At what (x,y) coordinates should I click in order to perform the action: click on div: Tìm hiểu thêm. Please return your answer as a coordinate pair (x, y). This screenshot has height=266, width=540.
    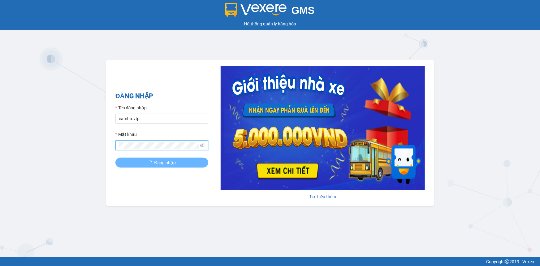
    Looking at the image, I should click on (323, 196).